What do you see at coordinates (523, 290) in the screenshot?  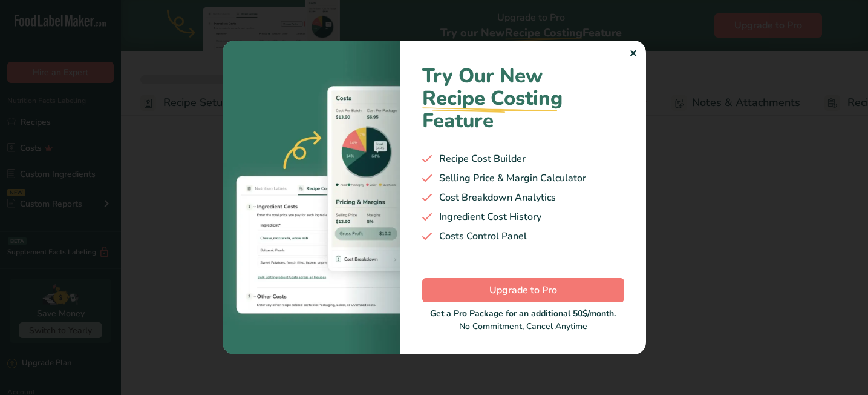 I see `span: Upgrade to Pro` at bounding box center [523, 290].